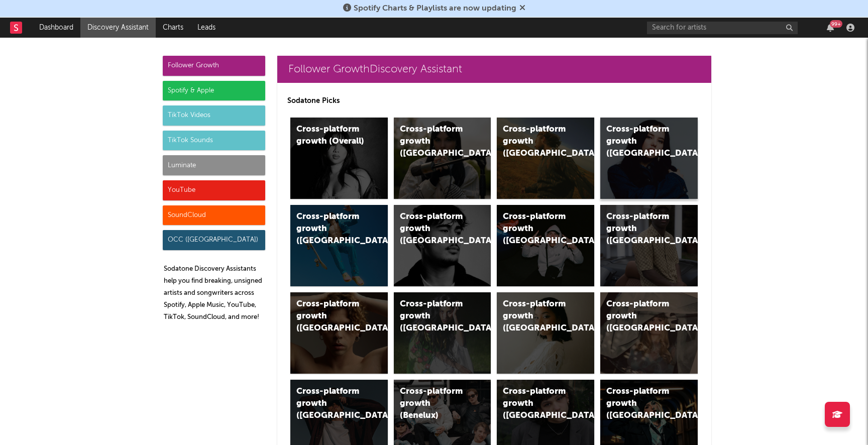 Image resolution: width=868 pixels, height=445 pixels. I want to click on input: Search for artists, so click(722, 28).